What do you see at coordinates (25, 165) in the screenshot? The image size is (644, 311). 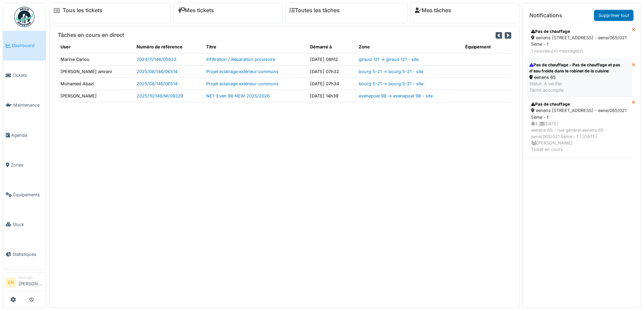 I see `a: Zones` at bounding box center [25, 165].